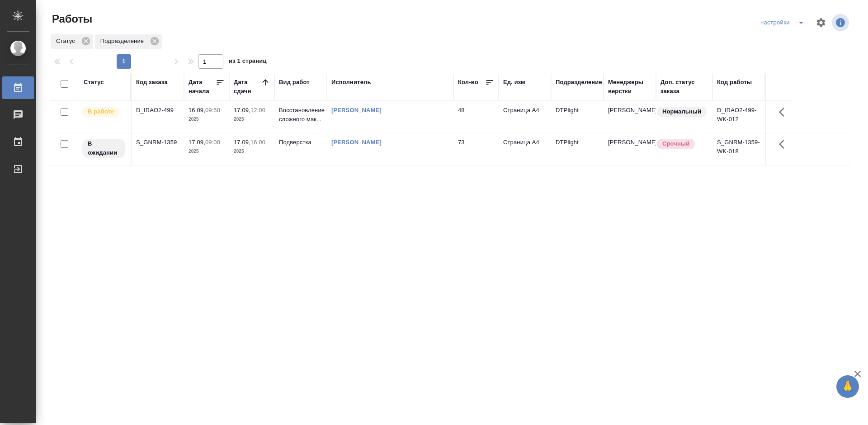 This screenshot has width=868, height=425. What do you see at coordinates (257, 110) in the screenshot?
I see `p: 12:00` at bounding box center [257, 110].